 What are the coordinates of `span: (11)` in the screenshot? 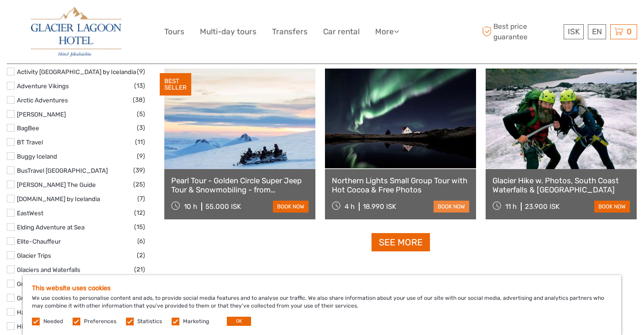 It's located at (140, 142).